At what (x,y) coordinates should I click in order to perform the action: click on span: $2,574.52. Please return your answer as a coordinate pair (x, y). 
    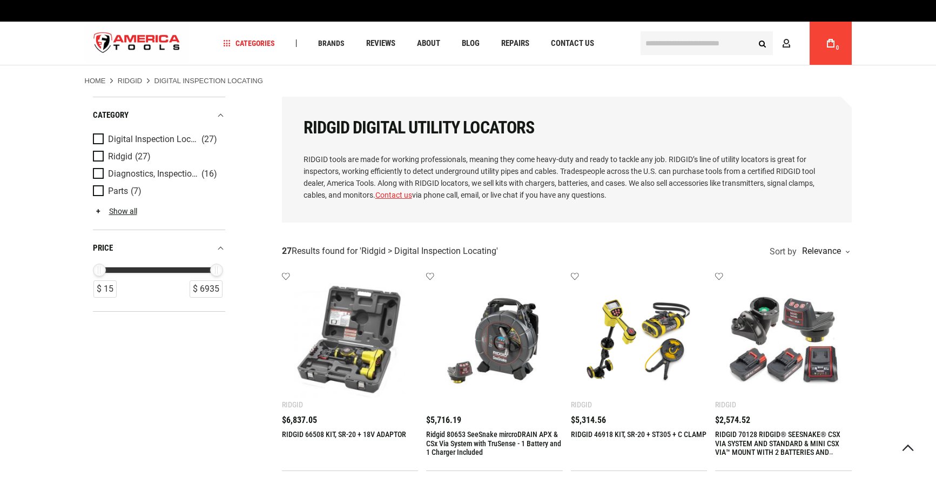
    Looking at the image, I should click on (732, 420).